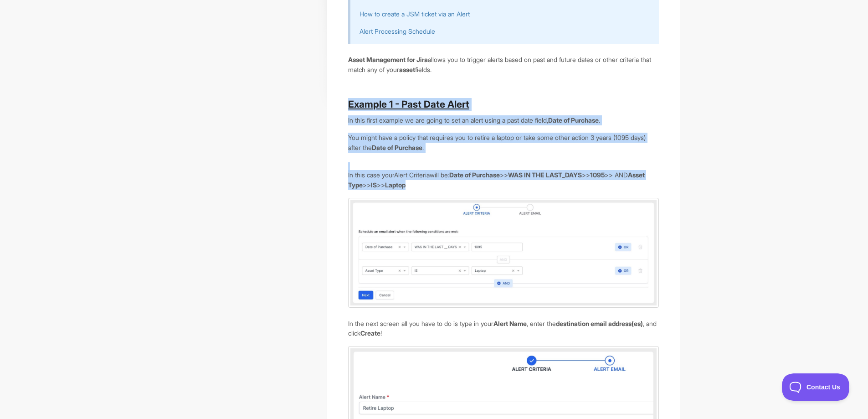  Describe the element at coordinates (412, 175) in the screenshot. I see `u: Alert Criteria` at that location.